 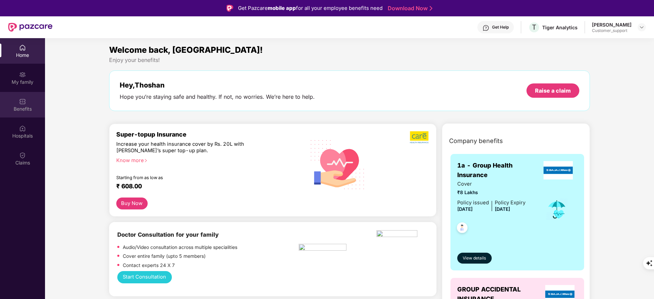 I want to click on div: Get Pazcare for all your employee benefits need, so click(x=310, y=8).